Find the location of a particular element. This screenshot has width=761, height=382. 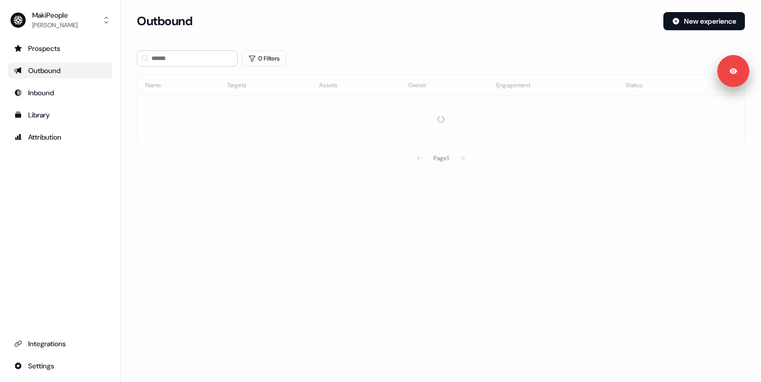

div: Prospects is located at coordinates (60, 48).